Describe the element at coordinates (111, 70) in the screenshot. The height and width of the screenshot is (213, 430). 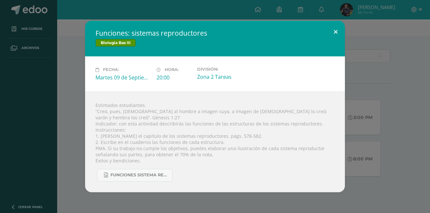
I see `span: Fecha:` at that location.